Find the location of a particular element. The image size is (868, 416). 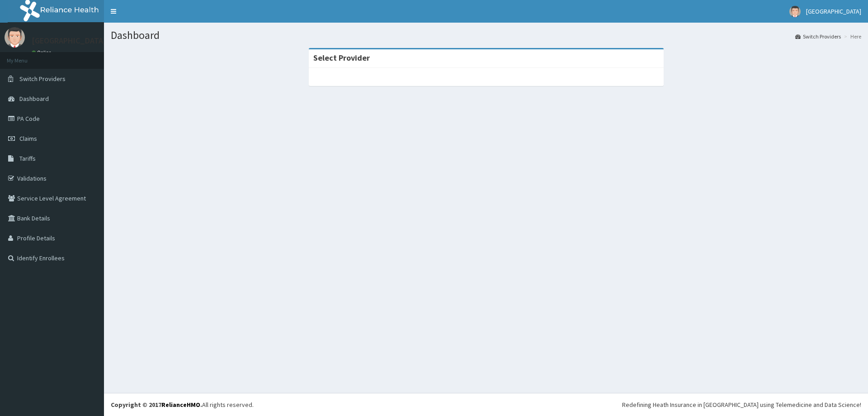

span: Claims is located at coordinates (28, 138).